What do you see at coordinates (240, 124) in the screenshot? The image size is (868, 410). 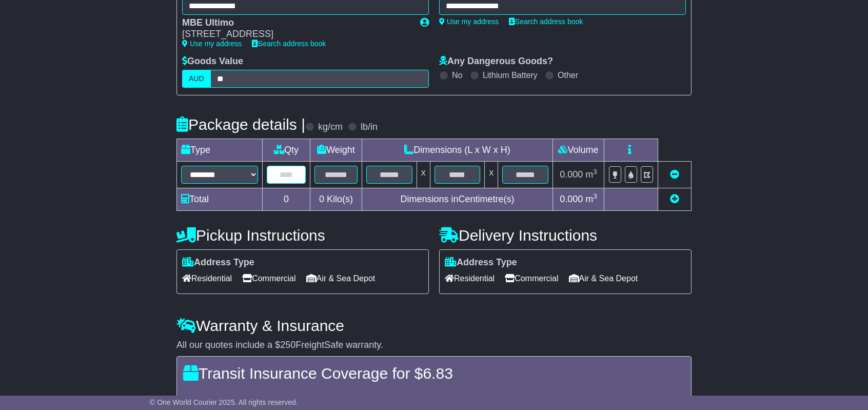 I see `h4: Package details |` at bounding box center [240, 124].